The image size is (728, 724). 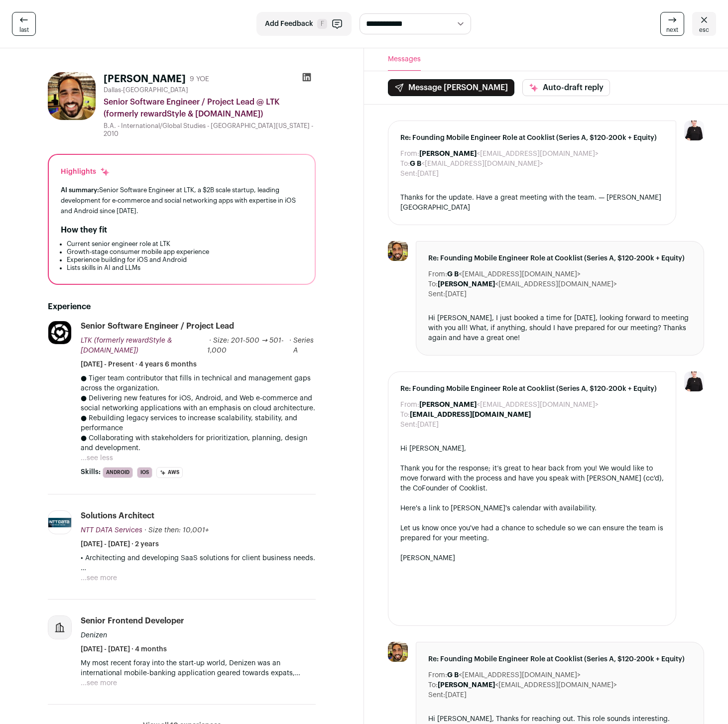 I want to click on span: AI summary:, so click(x=80, y=190).